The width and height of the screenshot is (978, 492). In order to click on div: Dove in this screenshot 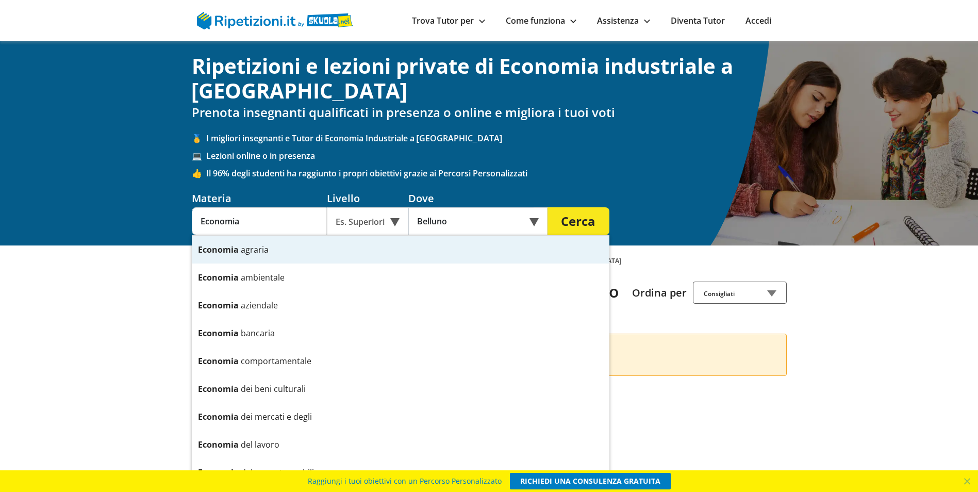, I will do `click(478, 198)`.